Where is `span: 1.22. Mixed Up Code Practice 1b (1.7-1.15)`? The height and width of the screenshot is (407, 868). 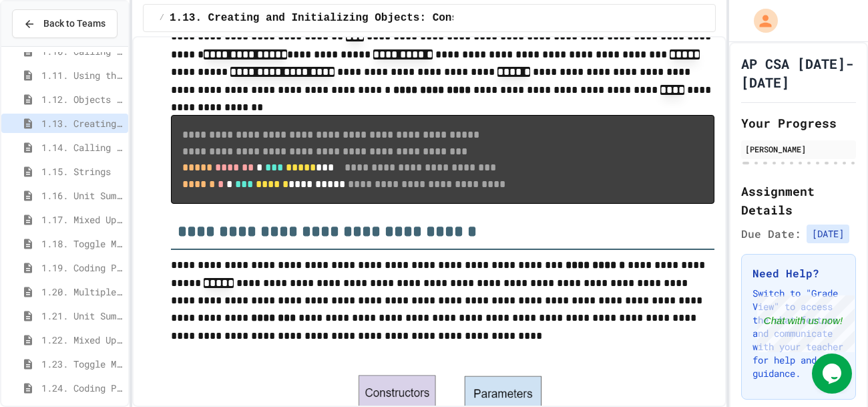
span: 1.22. Mixed Up Code Practice 1b (1.7-1.15) is located at coordinates (82, 339).